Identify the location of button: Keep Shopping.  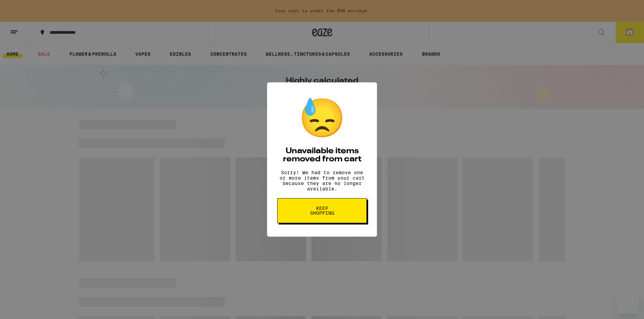
(322, 211).